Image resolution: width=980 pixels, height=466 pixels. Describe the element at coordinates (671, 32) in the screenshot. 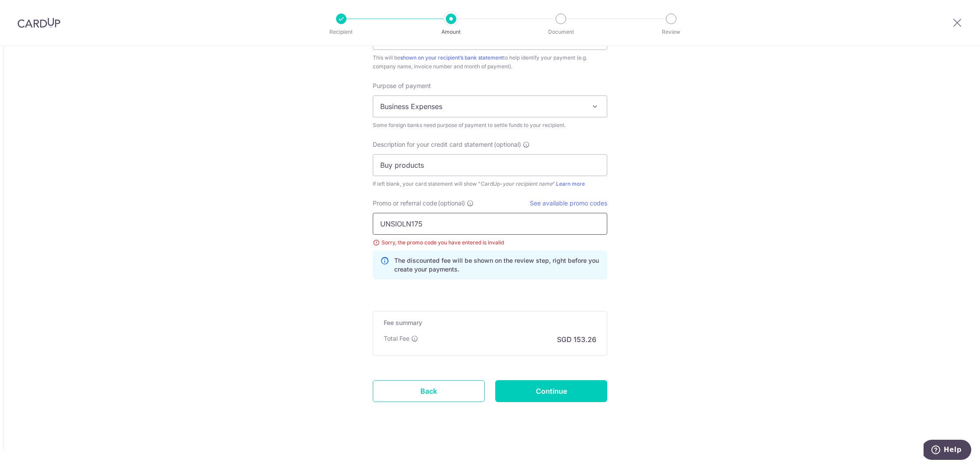

I see `p: Review` at that location.